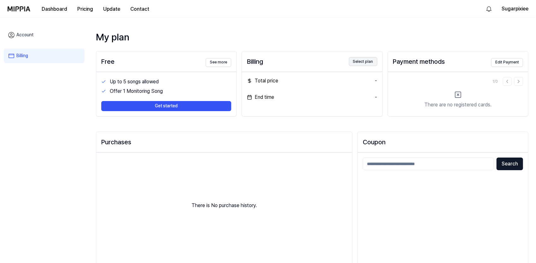  Describe the element at coordinates (363, 61) in the screenshot. I see `button: Select plan` at that location.